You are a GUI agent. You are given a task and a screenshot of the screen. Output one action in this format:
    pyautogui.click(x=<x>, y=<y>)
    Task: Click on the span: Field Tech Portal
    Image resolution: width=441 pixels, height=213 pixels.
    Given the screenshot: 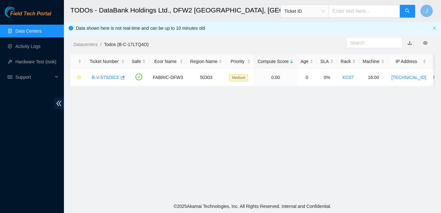 What is the action you would take?
    pyautogui.click(x=31, y=14)
    